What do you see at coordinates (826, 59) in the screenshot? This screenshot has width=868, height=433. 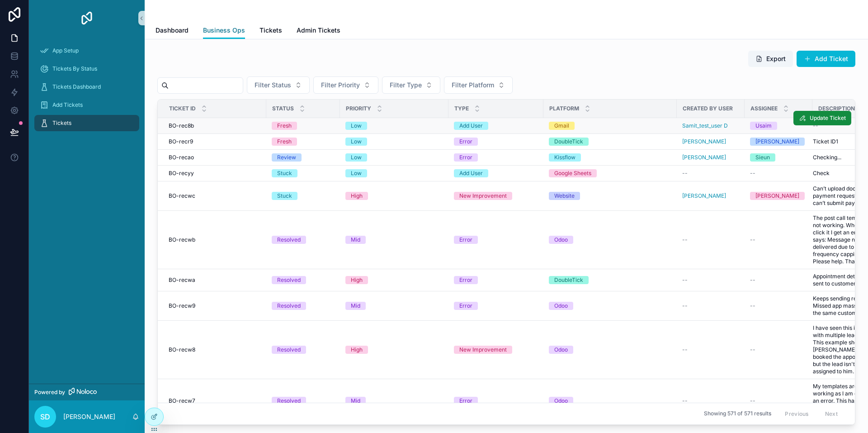 I see `a: Add Ticket` at bounding box center [826, 59].